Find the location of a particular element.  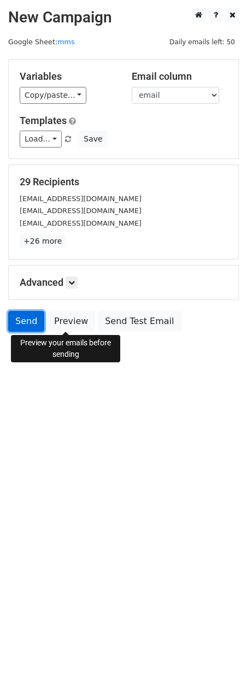

a: Templates is located at coordinates (43, 120).